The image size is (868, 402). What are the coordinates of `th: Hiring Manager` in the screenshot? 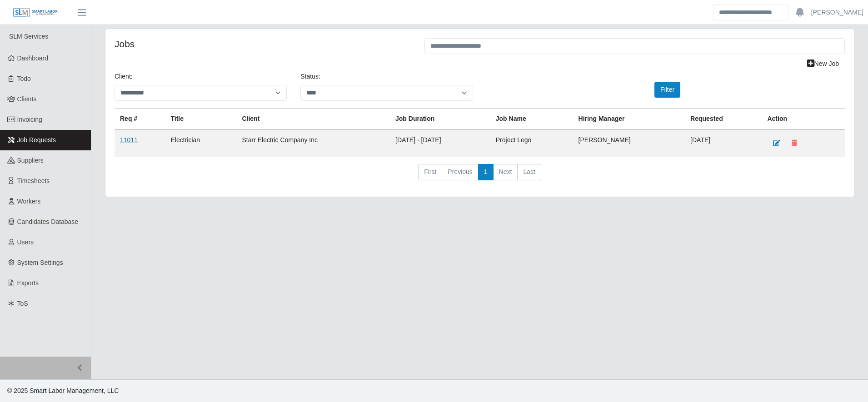 It's located at (629, 119).